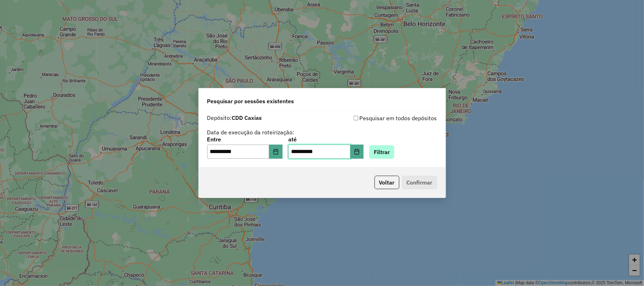  Describe the element at coordinates (381, 152) in the screenshot. I see `button: Filtrar` at that location.